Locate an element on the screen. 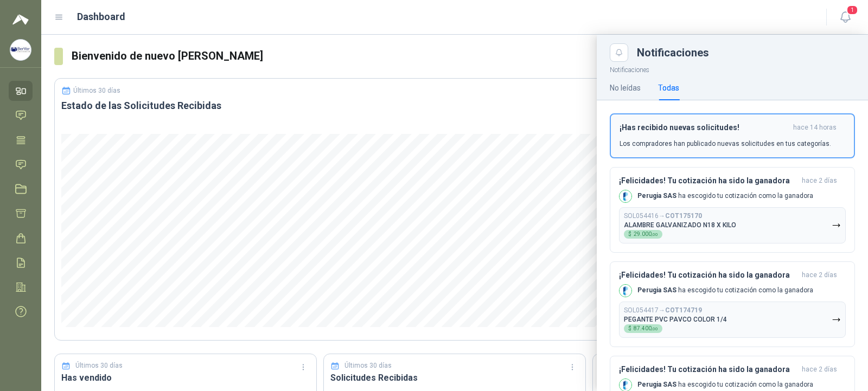 This screenshot has height=391, width=868. button: Close is located at coordinates (619, 53).